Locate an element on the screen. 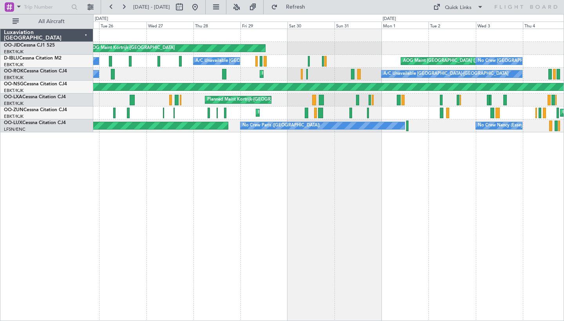 This screenshot has width=564, height=321. div: Tue 2 is located at coordinates (452, 25).